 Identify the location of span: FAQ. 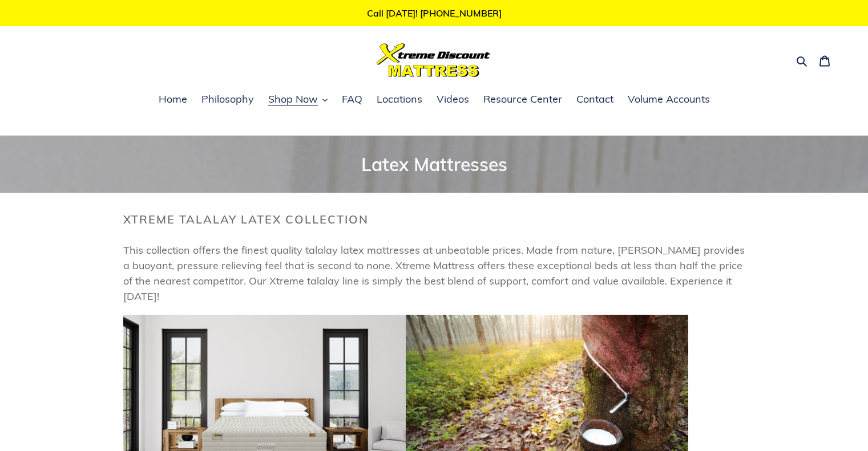
(352, 99).